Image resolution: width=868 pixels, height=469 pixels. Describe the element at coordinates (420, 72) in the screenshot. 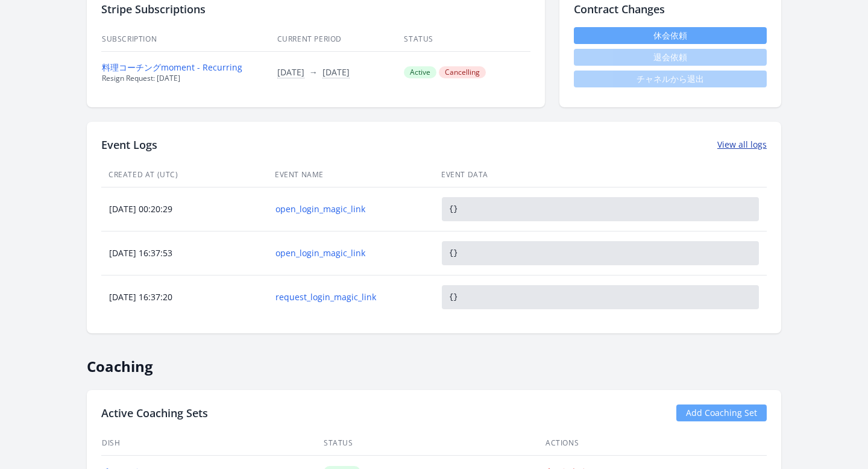

I see `span: Active` at that location.